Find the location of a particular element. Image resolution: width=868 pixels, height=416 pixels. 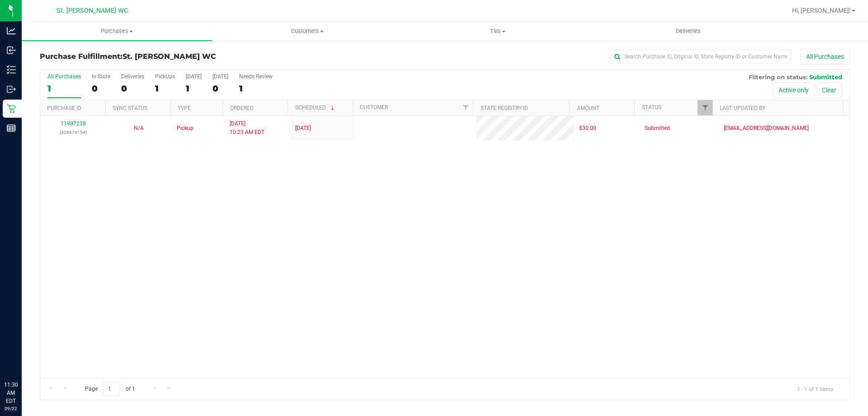

span: Pickup is located at coordinates (185, 128).